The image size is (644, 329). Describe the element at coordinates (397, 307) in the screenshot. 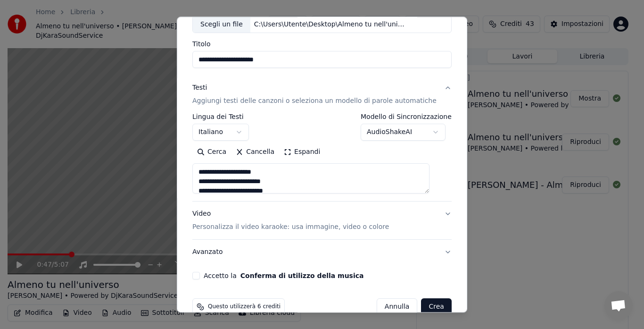

I see `button: Annulla` at that location.